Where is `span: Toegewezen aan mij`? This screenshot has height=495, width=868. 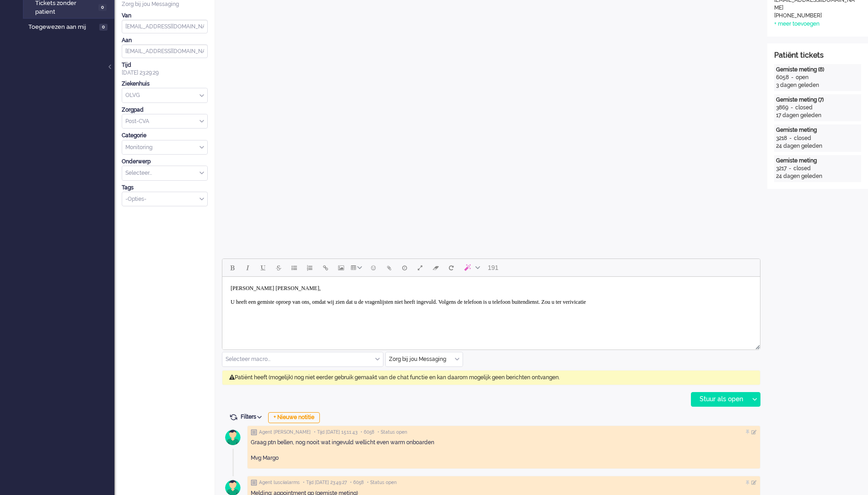 span: Toegewezen aan mij is located at coordinates (62, 27).